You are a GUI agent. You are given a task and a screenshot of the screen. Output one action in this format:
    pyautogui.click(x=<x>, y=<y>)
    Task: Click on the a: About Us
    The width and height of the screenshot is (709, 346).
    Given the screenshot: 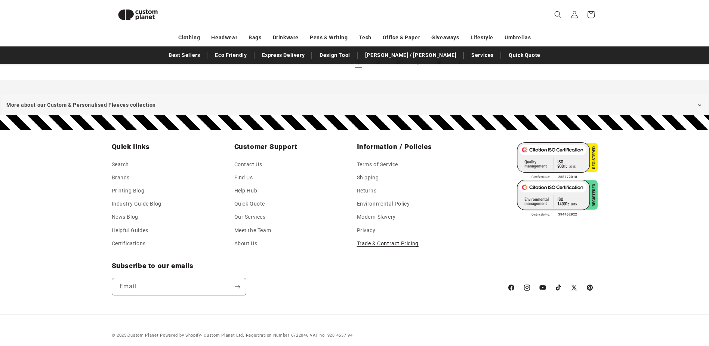 What is the action you would take?
    pyautogui.click(x=246, y=243)
    